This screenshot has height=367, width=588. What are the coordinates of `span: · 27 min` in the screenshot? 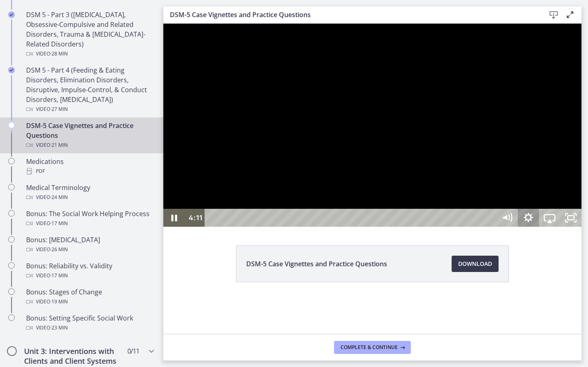 It's located at (59, 109).